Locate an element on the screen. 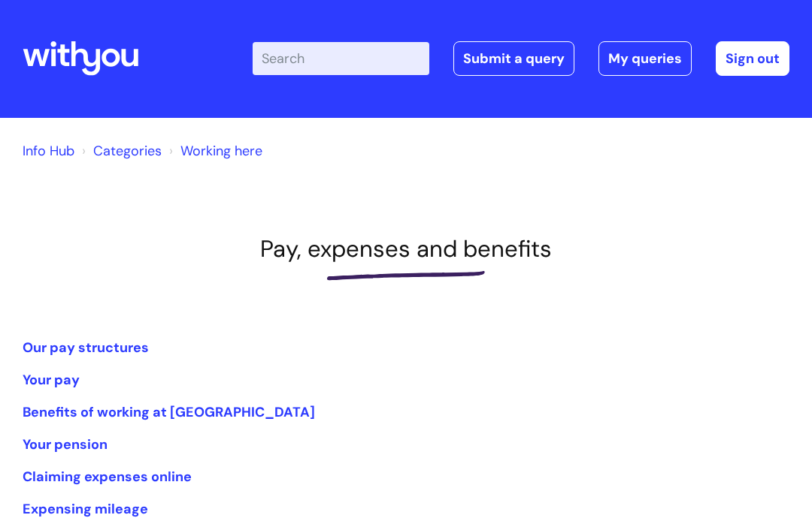  a: Categories is located at coordinates (127, 152).